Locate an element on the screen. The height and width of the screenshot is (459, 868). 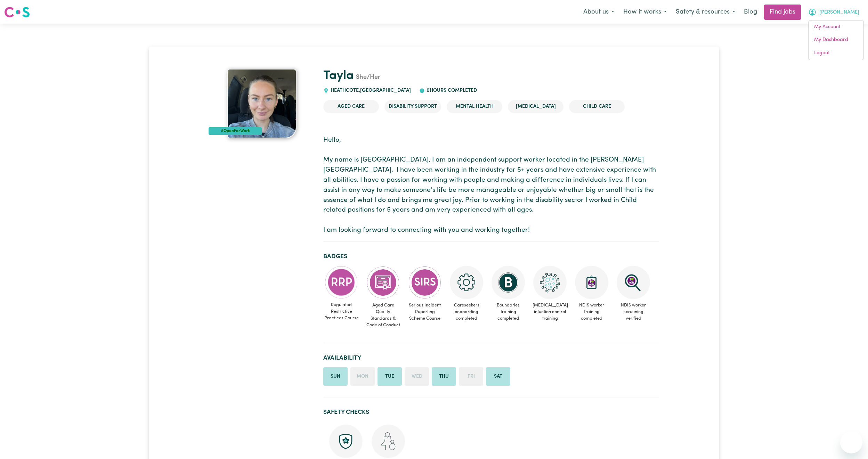
span: Aged Care Quality Standards & Code of Conduct is located at coordinates (383, 315).